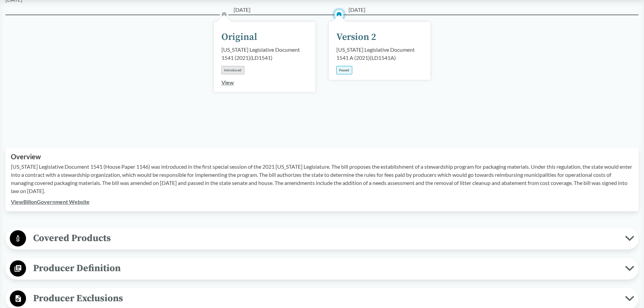  What do you see at coordinates (326, 268) in the screenshot?
I see `span: Producer Definition` at bounding box center [326, 268].